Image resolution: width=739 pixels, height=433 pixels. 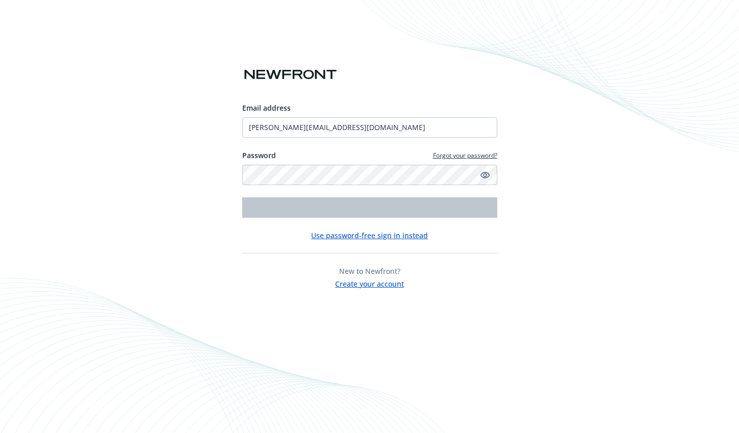 What do you see at coordinates (370, 127) in the screenshot?
I see `input: Enter your email` at bounding box center [370, 127].